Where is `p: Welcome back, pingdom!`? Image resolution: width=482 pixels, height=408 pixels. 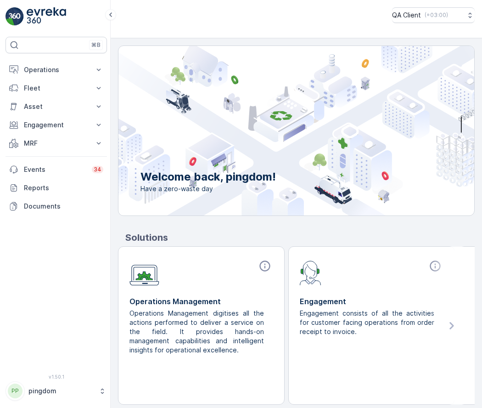
p: Welcome back, pingdom! is located at coordinates (208, 177).